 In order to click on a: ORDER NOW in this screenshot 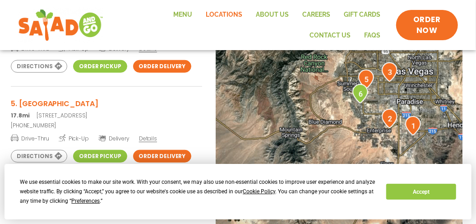, I will do `click(427, 25)`.